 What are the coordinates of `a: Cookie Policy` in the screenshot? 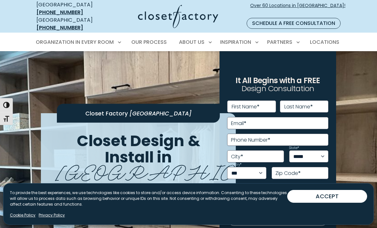 It's located at (23, 215).